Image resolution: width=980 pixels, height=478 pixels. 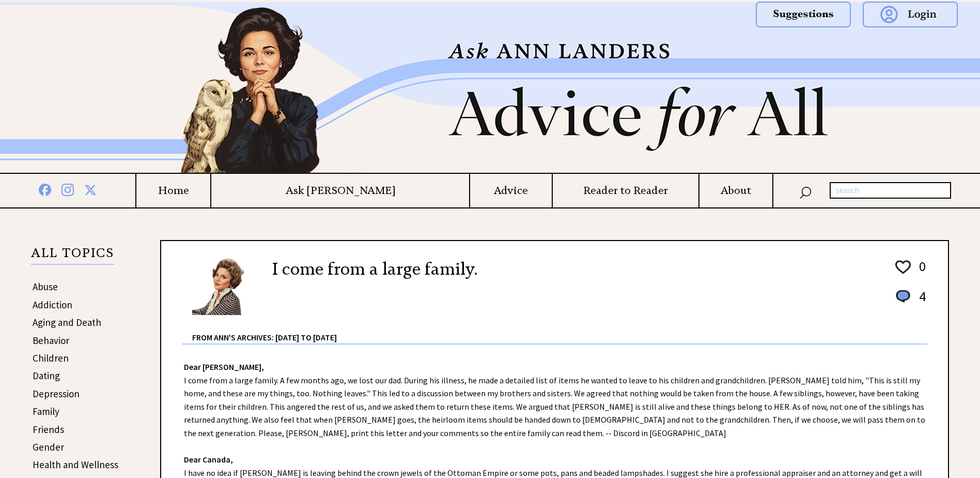 What do you see at coordinates (374, 269) in the screenshot?
I see `h2: I come from a large family.` at bounding box center [374, 269].